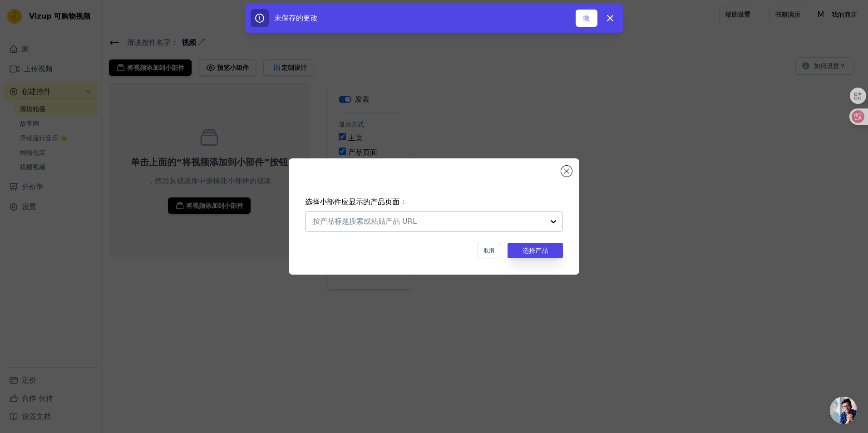  Describe the element at coordinates (296, 17) in the screenshot. I see `span: 未保存的更改` at that location.